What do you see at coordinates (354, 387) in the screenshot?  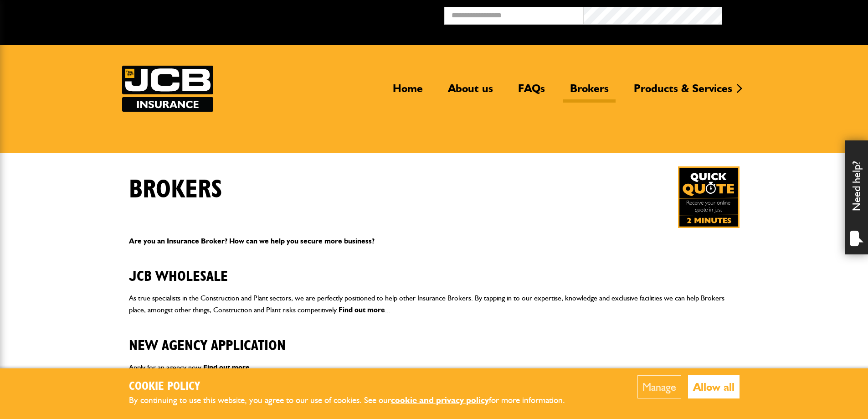 I see `h2: Cookie Policy` at bounding box center [354, 387].